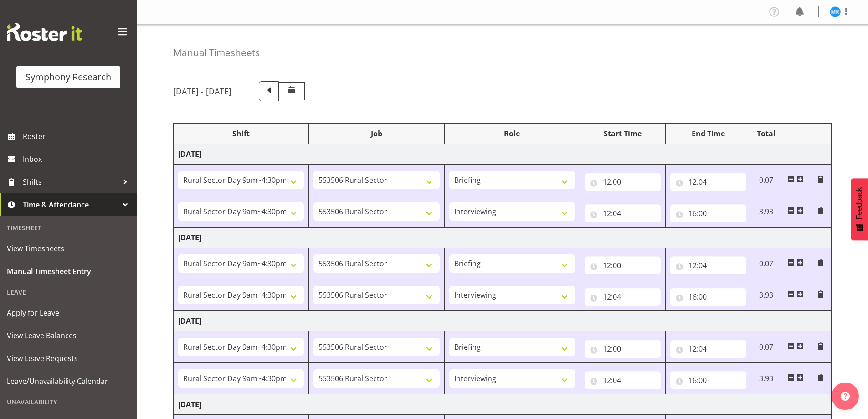  Describe the element at coordinates (859, 203) in the screenshot. I see `span: Feedback` at that location.